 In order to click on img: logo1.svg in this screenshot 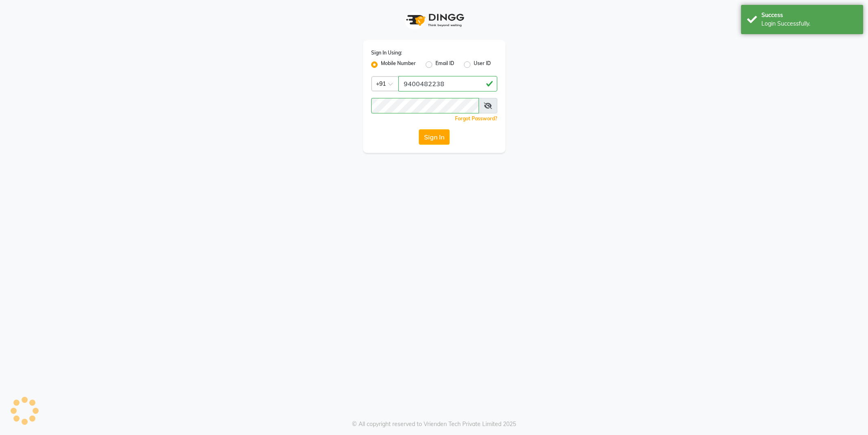, I will do `click(434, 20)`.